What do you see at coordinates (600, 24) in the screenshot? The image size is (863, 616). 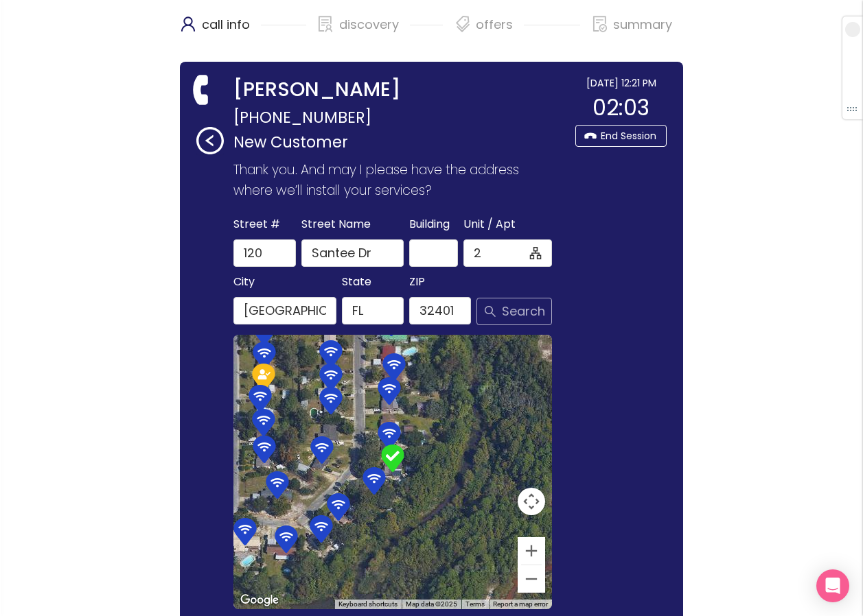 I see `span: file-done` at bounding box center [600, 24].